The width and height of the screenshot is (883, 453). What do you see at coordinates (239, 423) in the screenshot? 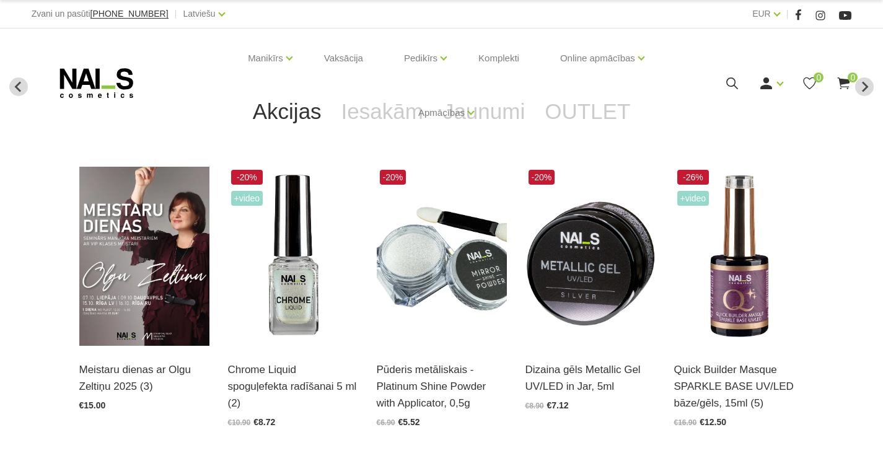
I see `span: €10.90` at bounding box center [239, 423].